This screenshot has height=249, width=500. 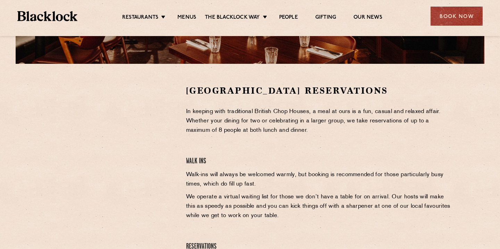 What do you see at coordinates (47, 16) in the screenshot?
I see `img: BL_Textured_Logo-footer-cropped.svg` at bounding box center [47, 16].